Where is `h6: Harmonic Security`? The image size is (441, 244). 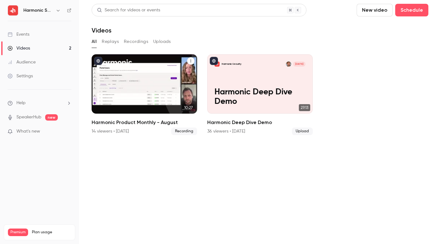
h6: Harmonic Security is located at coordinates (38, 10).